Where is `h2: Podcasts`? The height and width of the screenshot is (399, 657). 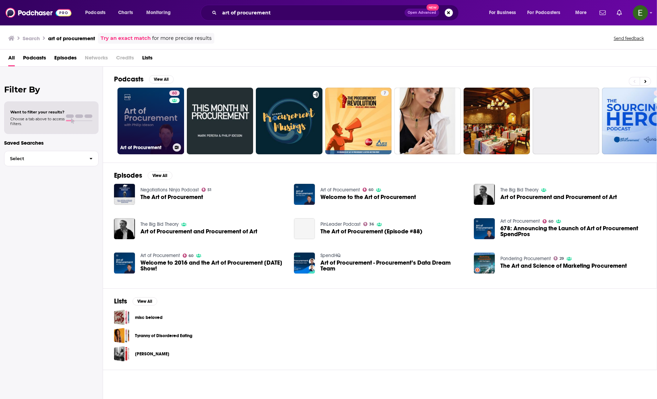
h2: Podcasts is located at coordinates (129, 79).